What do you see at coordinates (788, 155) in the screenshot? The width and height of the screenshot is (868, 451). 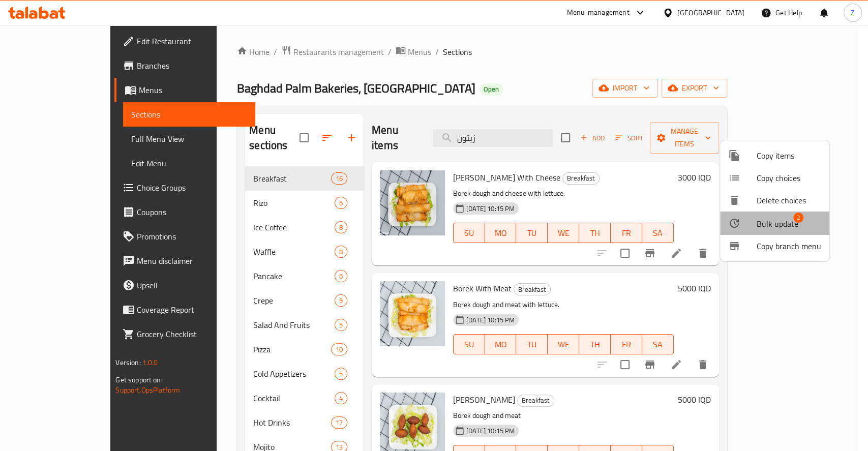 I see `span: Copy items` at bounding box center [788, 155].